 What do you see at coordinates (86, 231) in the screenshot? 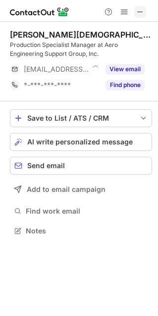
I see `span: Notes` at bounding box center [86, 231].